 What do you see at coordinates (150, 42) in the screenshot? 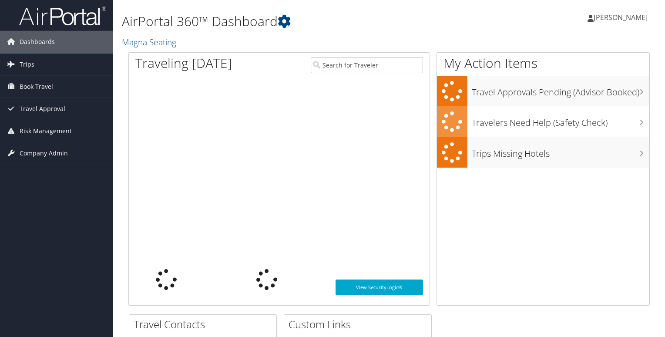
I see `a: Magna Seating` at bounding box center [150, 42].